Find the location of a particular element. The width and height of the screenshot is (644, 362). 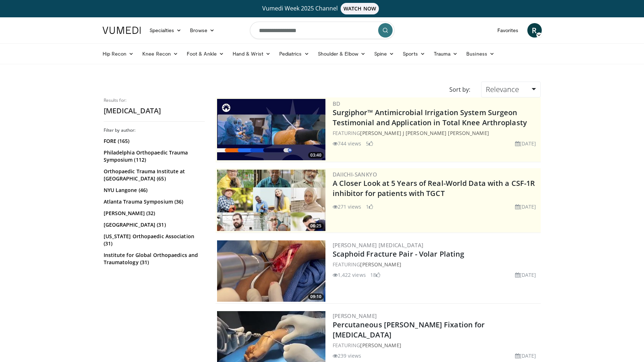

img: 6e1e5b51-bc89-4d74-bbcc-5453362e02ec.300x170_q85_crop-smart_upscale.jpg is located at coordinates (272, 272).